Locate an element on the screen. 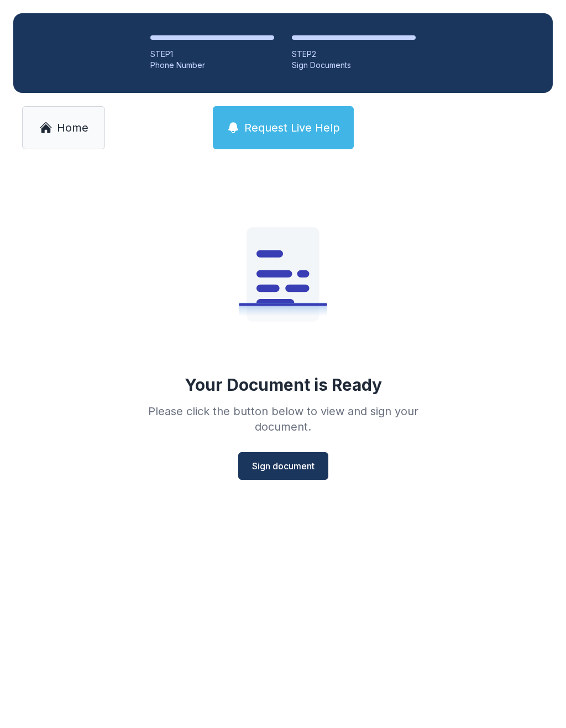 The width and height of the screenshot is (566, 728). div: Your Document is Ready is located at coordinates (283, 385).